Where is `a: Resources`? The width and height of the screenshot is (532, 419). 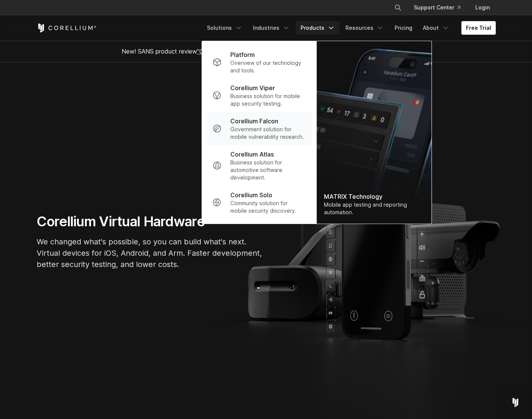
a: Resources is located at coordinates (365, 28).